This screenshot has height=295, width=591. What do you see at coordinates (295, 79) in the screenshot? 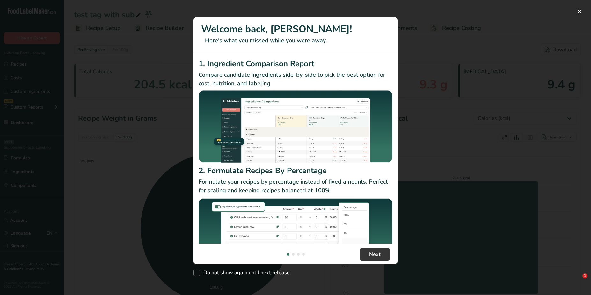
I see `p: Compare candidate ingredients side-by-side to pick the best option for cost, nutrition, and labeling` at bounding box center [295, 79].